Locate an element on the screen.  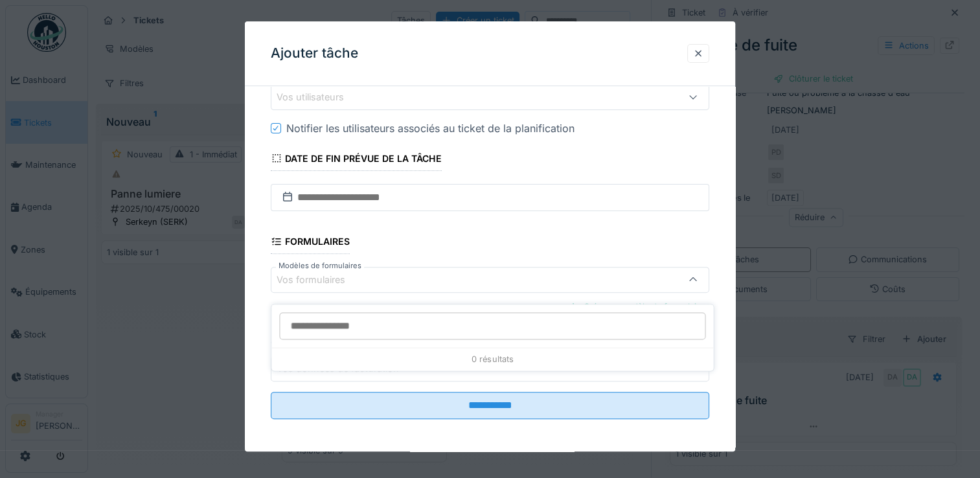
div: Date de fin prévue de la tâche is located at coordinates (356, 160).